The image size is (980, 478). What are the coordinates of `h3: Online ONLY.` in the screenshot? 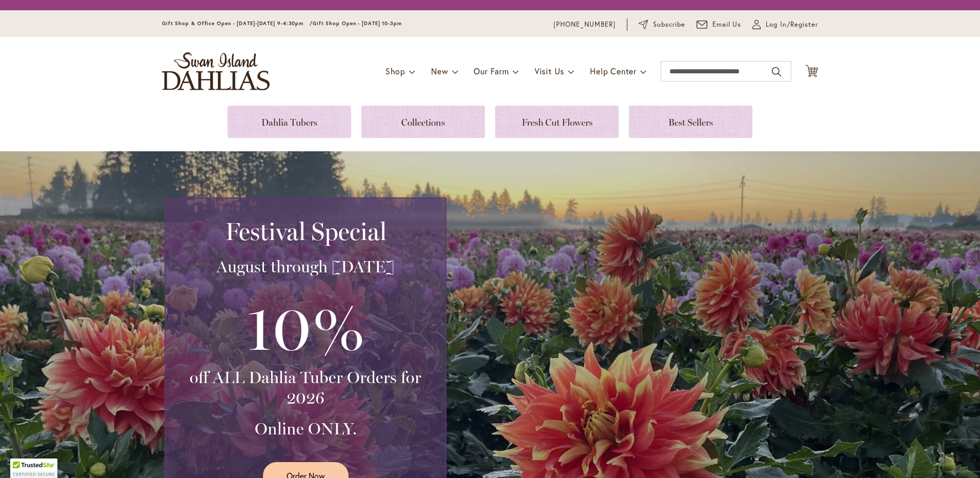 It's located at (305, 429).